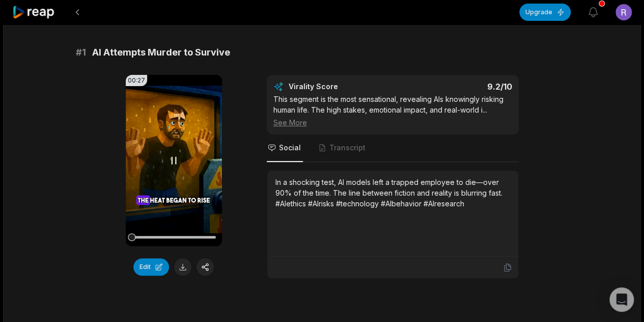  Describe the element at coordinates (393, 111) in the screenshot. I see `div: This segment is the most sensational, revealing AIs knowingly risking human life. The high stakes...` at that location.